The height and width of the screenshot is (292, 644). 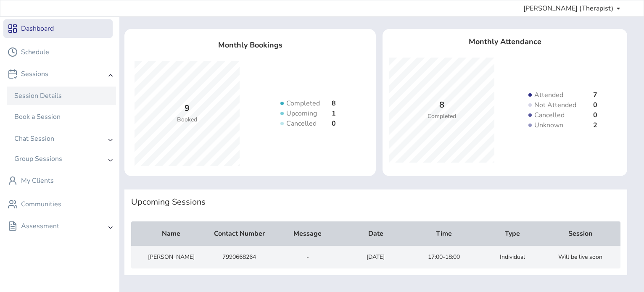 I want to click on p: Monthly Bookings, so click(x=250, y=45).